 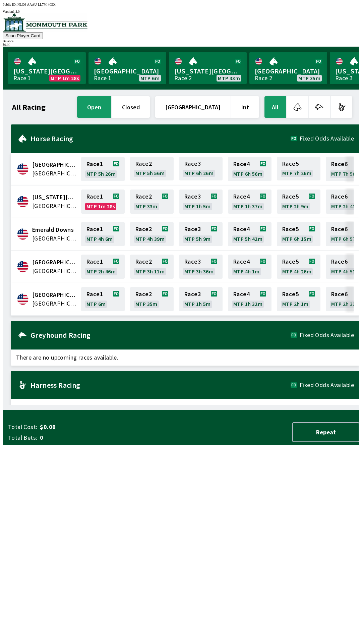 What do you see at coordinates (250, 169) in the screenshot?
I see `a: Race4MTP 6h 56m` at bounding box center [250, 169].